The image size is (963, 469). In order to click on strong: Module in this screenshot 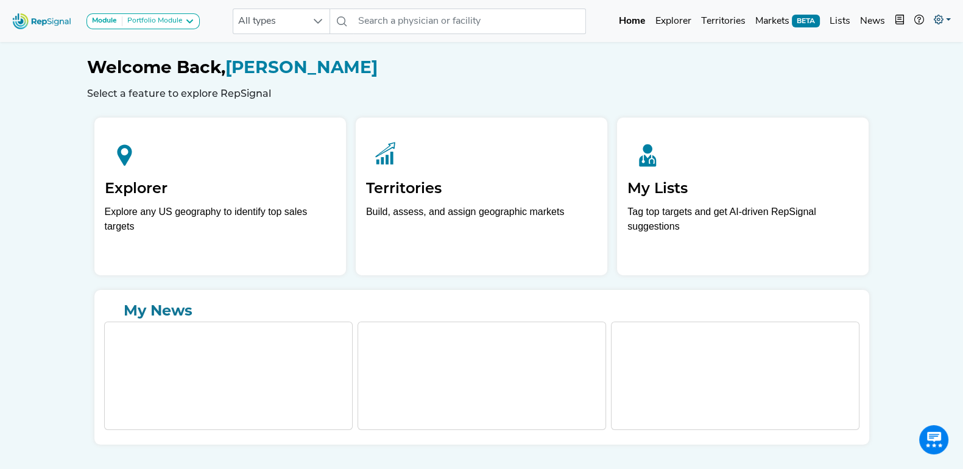, I will do `click(104, 21)`.